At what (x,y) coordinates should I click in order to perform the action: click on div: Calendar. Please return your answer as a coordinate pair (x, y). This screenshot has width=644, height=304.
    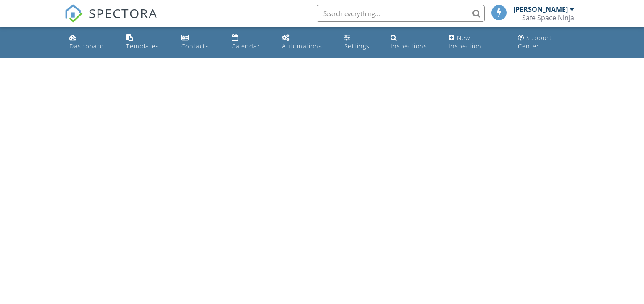
    Looking at the image, I should click on (246, 46).